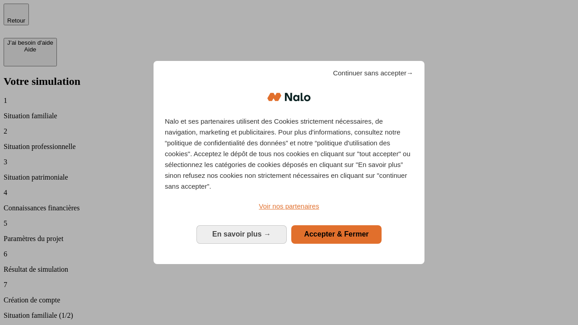  I want to click on a: Voir nos partenaires, so click(289, 206).